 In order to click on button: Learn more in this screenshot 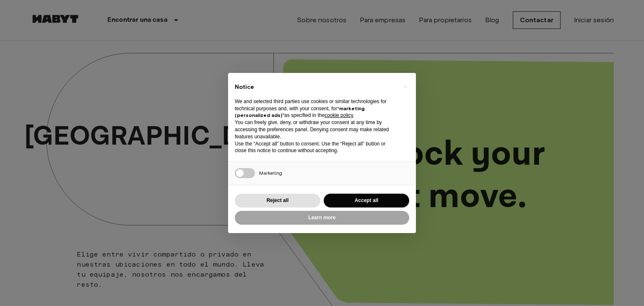, I will do `click(322, 217)`.